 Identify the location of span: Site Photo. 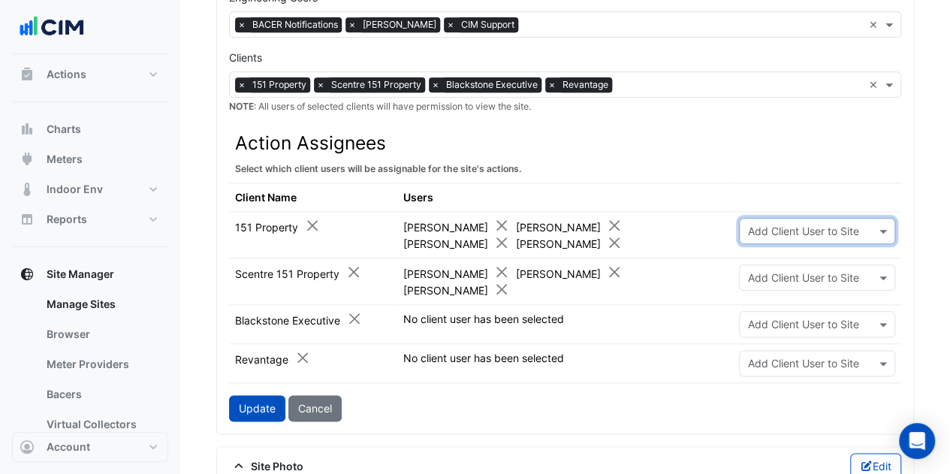
(266, 466).